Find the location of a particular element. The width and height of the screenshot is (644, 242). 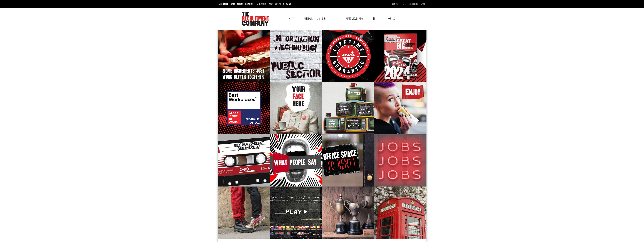

a: Why Us is located at coordinates (292, 19).